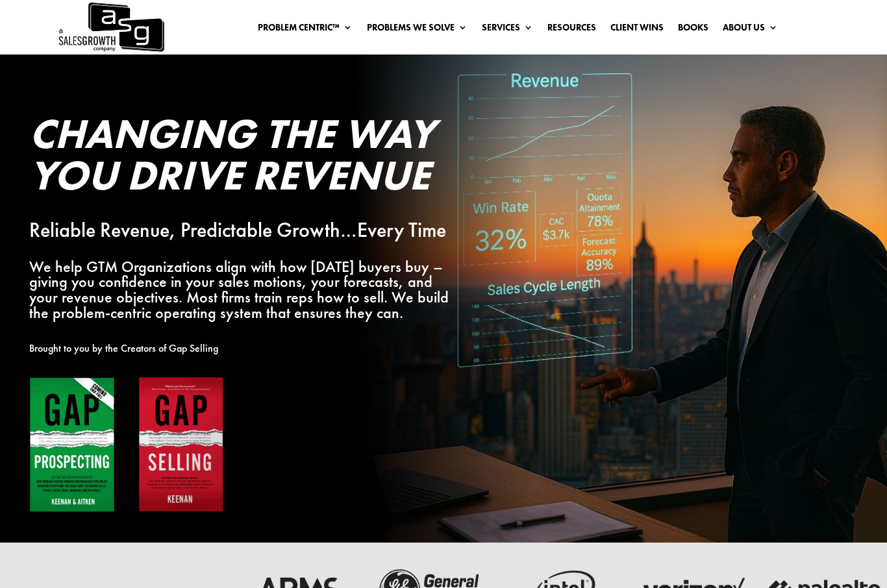 The image size is (887, 588). I want to click on a: Books, so click(693, 30).